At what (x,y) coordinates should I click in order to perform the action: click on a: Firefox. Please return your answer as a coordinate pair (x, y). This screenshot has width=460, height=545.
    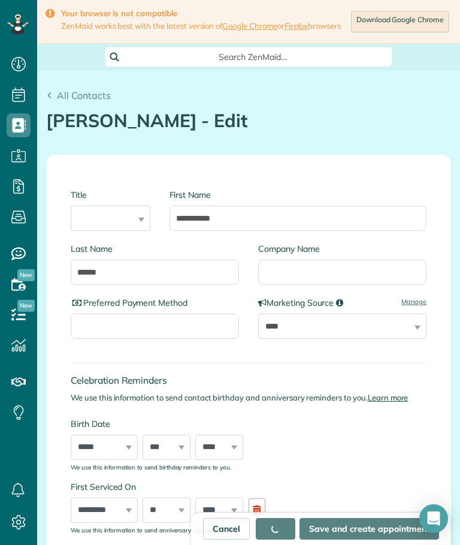
    Looking at the image, I should click on (297, 26).